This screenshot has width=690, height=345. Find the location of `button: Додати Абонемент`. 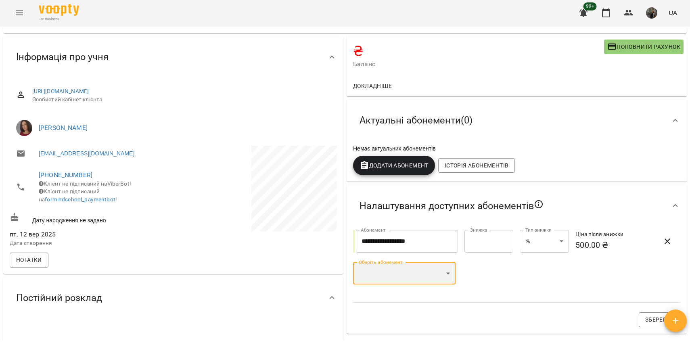

button: Додати Абонемент is located at coordinates (394, 165).